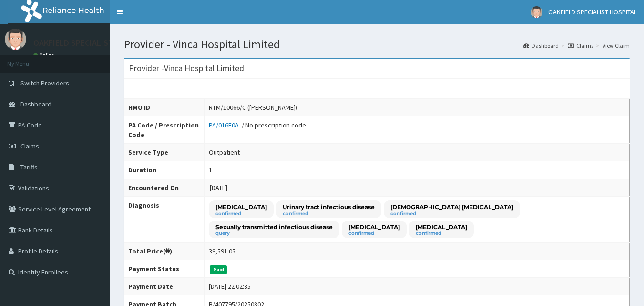 This screenshot has width=644, height=306. What do you see at coordinates (30, 146) in the screenshot?
I see `span: Claims` at bounding box center [30, 146].